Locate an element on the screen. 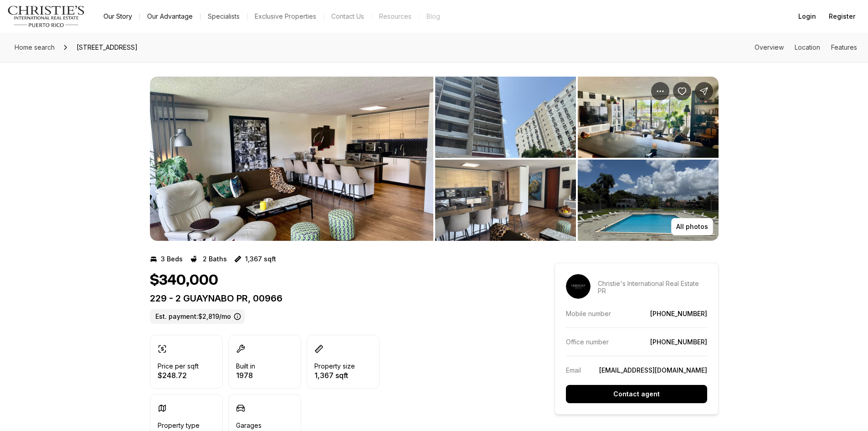 The image size is (868, 431). div: Listing Photos is located at coordinates (434, 159).